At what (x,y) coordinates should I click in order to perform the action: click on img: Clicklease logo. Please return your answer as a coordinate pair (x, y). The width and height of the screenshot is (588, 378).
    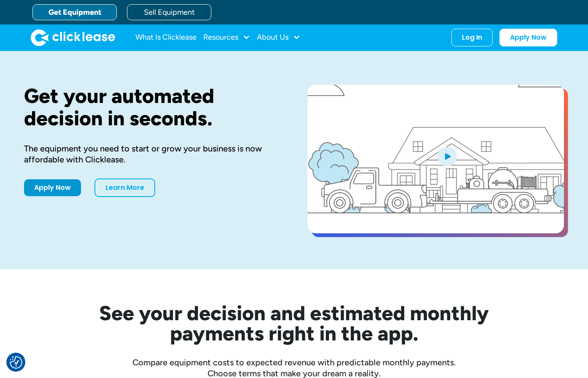
    Looking at the image, I should click on (73, 38).